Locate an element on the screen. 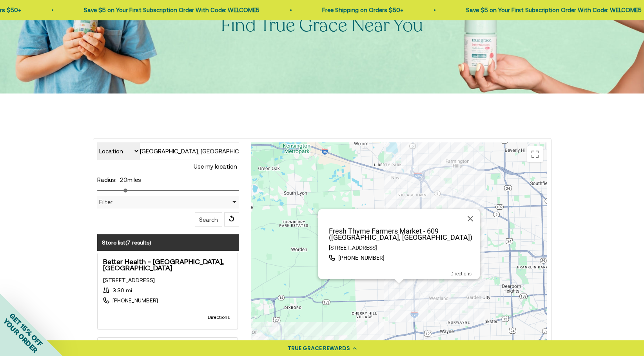 Image resolution: width=644 pixels, height=356 pixels. div: 3.30 mi is located at coordinates (167, 290).